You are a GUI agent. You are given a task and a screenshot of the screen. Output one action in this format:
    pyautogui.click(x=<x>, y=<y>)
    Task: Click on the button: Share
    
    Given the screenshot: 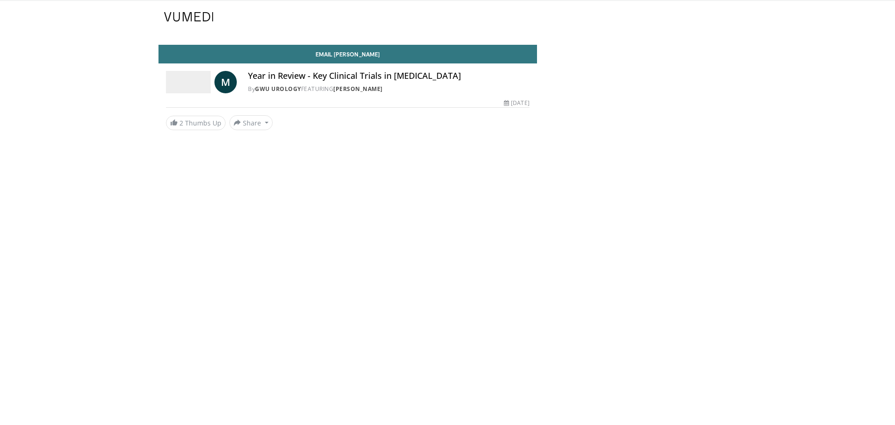 What is the action you would take?
    pyautogui.click(x=251, y=123)
    